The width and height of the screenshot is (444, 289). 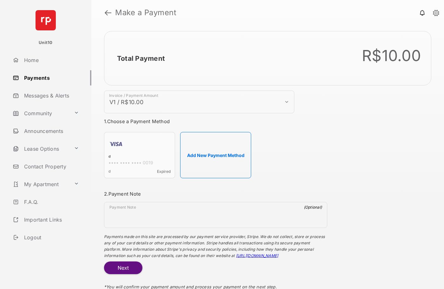 What do you see at coordinates (46, 43) in the screenshot?
I see `p: Unit10` at bounding box center [46, 43].